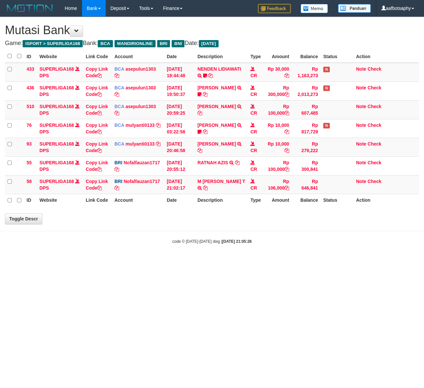 Image resolution: width=424 pixels, height=388 pixels. What do you see at coordinates (178, 44) in the screenshot?
I see `span: BNI` at bounding box center [178, 44].